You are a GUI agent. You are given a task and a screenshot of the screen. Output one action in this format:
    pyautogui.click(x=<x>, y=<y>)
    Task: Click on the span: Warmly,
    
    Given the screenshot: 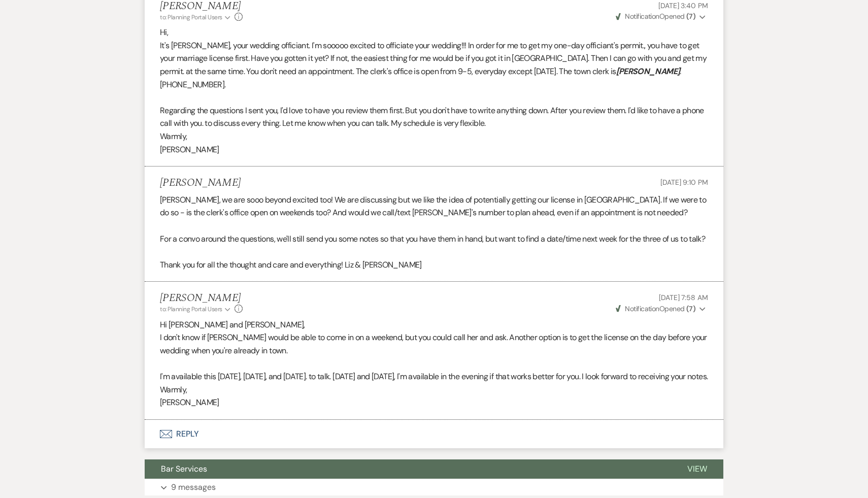 What is the action you would take?
    pyautogui.click(x=174, y=136)
    